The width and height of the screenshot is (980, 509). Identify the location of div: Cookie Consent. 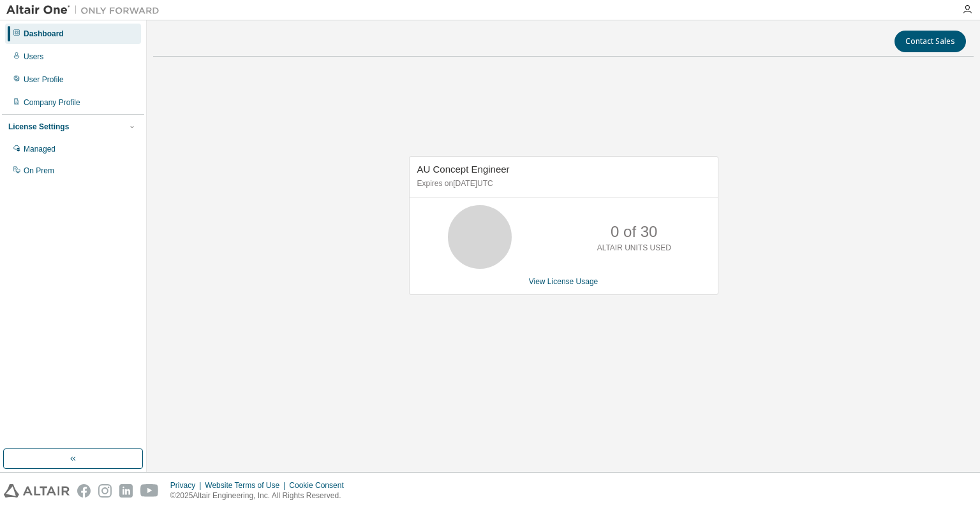
(320, 486).